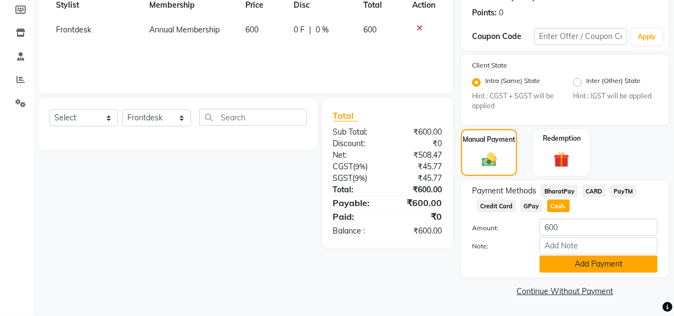 The image size is (674, 316). I want to click on div: Net:, so click(356, 155).